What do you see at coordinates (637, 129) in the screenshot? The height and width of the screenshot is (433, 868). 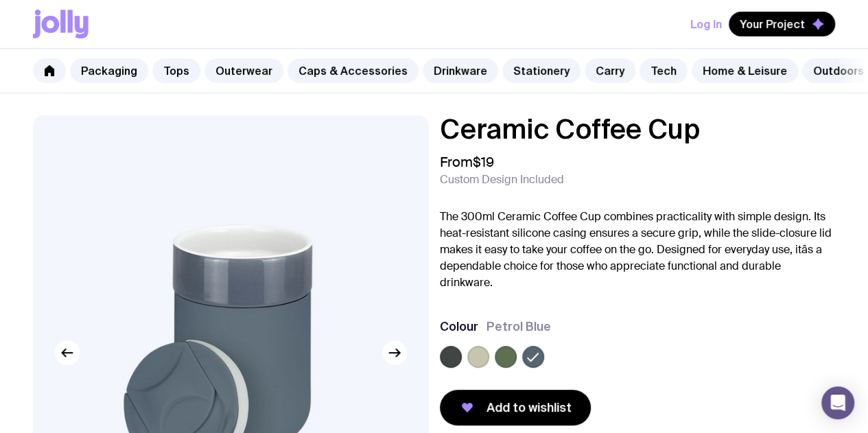 I see `h1: Ceramic Coffee Cup` at bounding box center [637, 129].